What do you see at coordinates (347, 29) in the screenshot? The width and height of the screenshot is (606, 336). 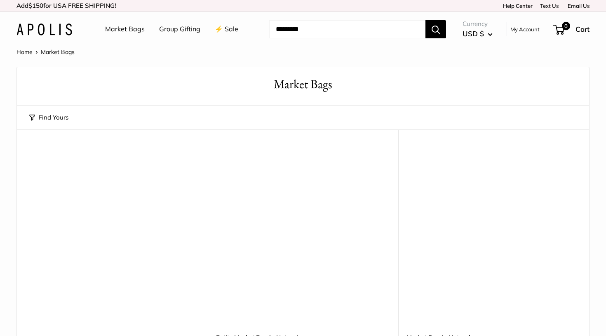 I see `input: Search...` at bounding box center [347, 29].